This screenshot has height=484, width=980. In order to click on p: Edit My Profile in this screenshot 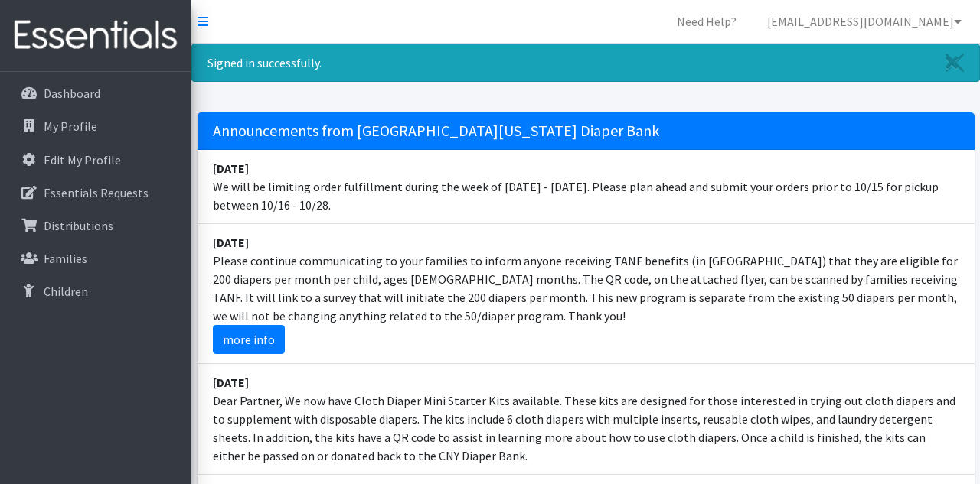, I will do `click(82, 160)`.